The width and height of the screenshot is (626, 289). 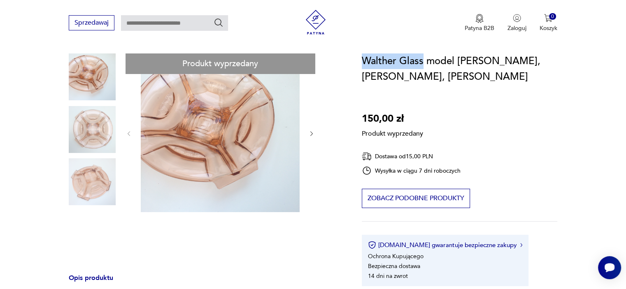 I want to click on p: Koszyk, so click(x=548, y=28).